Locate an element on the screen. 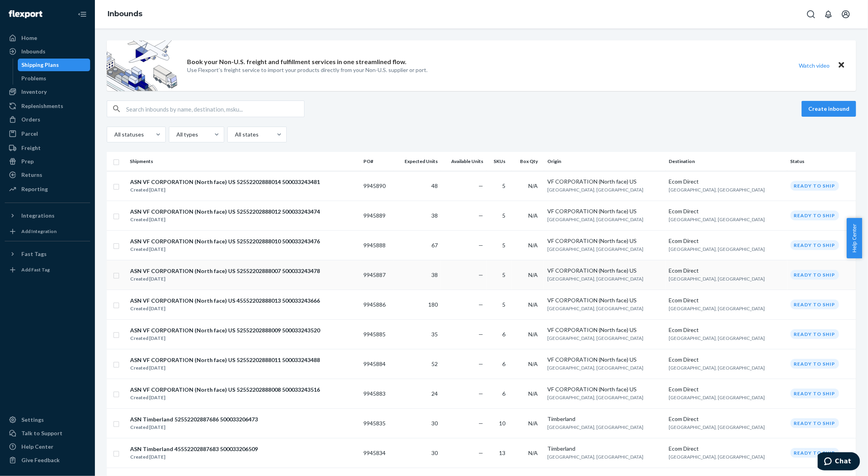 The image size is (868, 476). a: Add Integration is located at coordinates (48, 232).